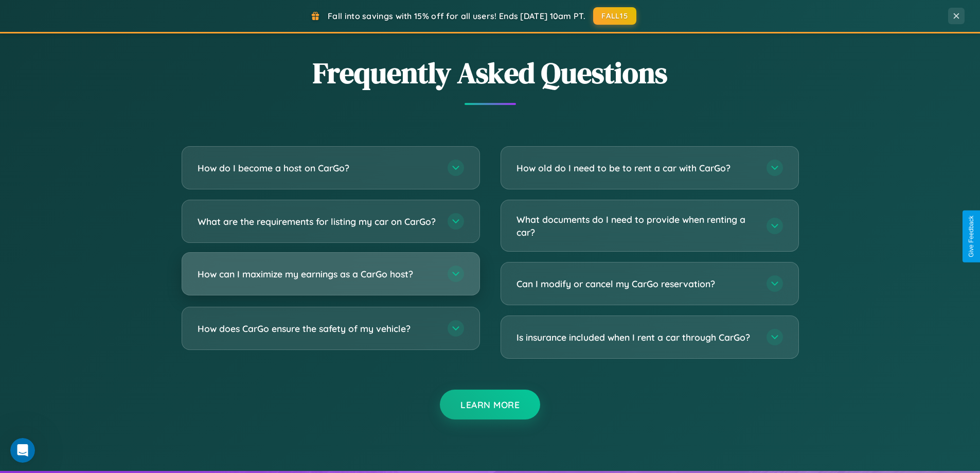  What do you see at coordinates (636, 226) in the screenshot?
I see `h3: What documents do I need to provide when renting a car?` at bounding box center [636, 226].